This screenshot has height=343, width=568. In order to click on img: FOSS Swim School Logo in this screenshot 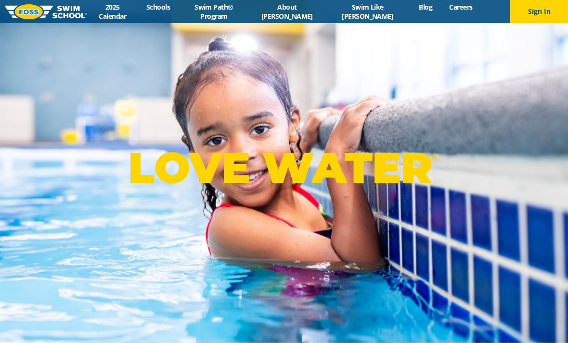, I will do `click(46, 12)`.